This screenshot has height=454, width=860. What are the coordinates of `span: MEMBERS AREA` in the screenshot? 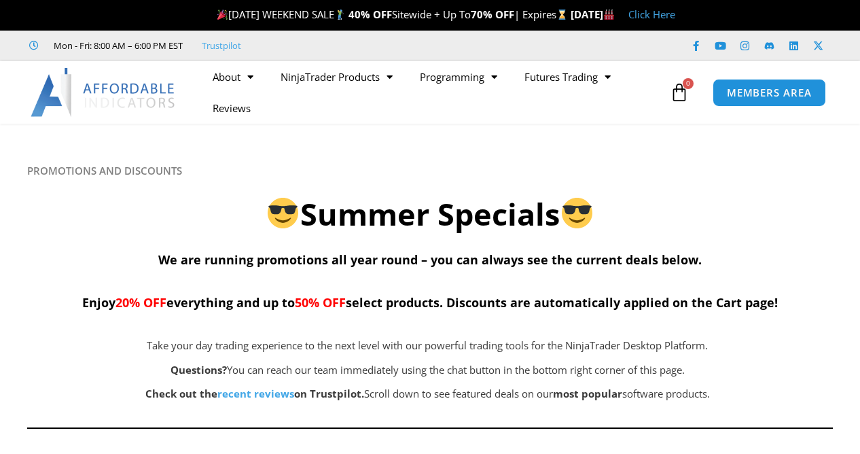 It's located at (769, 92).